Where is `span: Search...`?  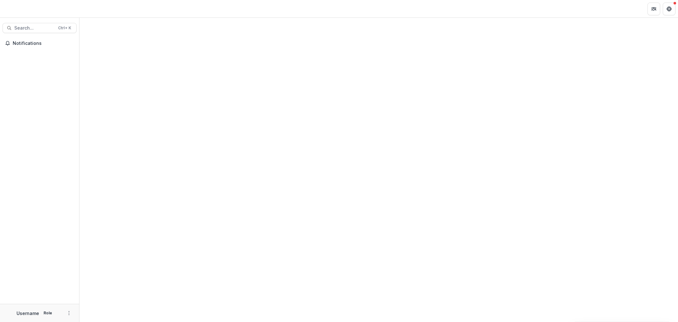 span: Search... is located at coordinates (34, 28).